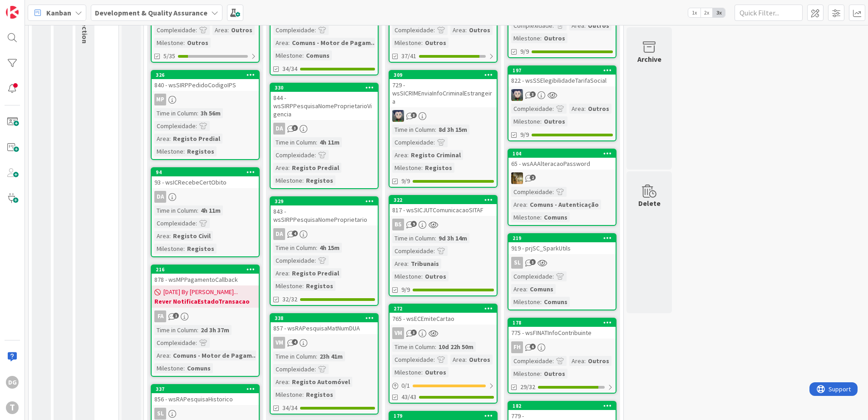 This screenshot has height=420, width=868. What do you see at coordinates (562, 329) in the screenshot?
I see `div: 178775 - wsFINATInfoContribuinte` at bounding box center [562, 329].